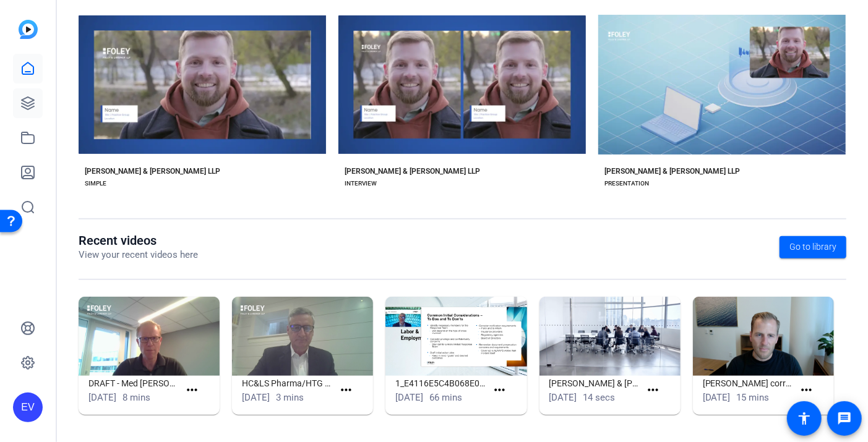 The height and width of the screenshot is (442, 868). What do you see at coordinates (136, 398) in the screenshot?
I see `span: 8 mins` at bounding box center [136, 398].